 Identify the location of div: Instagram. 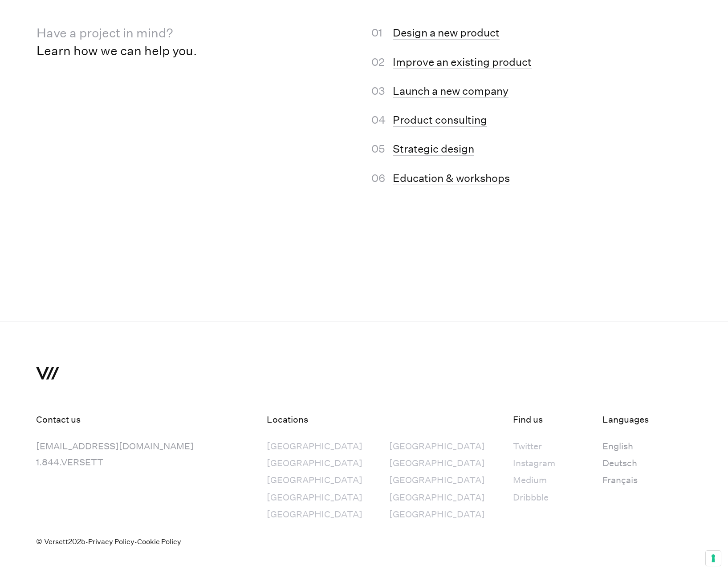
(534, 463).